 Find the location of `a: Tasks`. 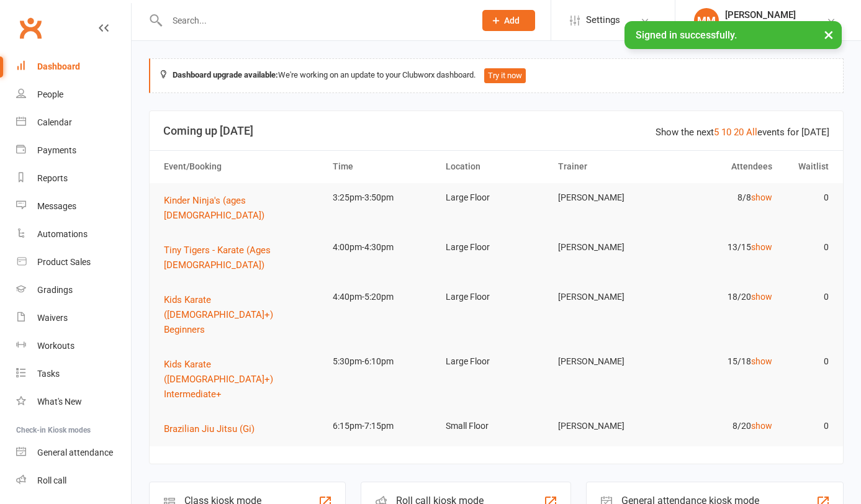

a: Tasks is located at coordinates (73, 374).